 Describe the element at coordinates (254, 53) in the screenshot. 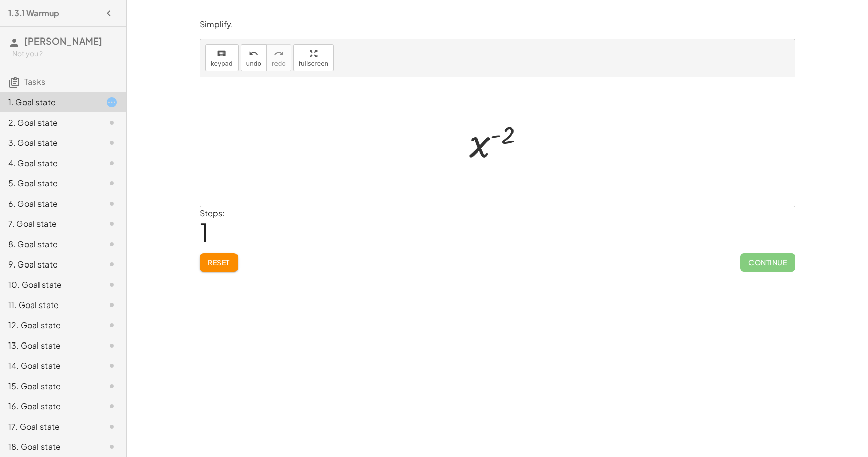

I see `i: undo` at that location.